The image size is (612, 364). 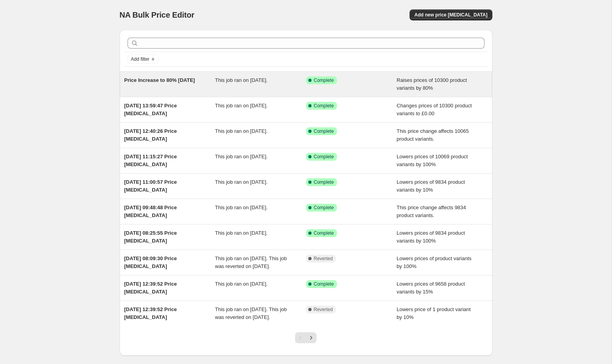 I want to click on span: Lowers prices of product variants by 100%, so click(x=434, y=262).